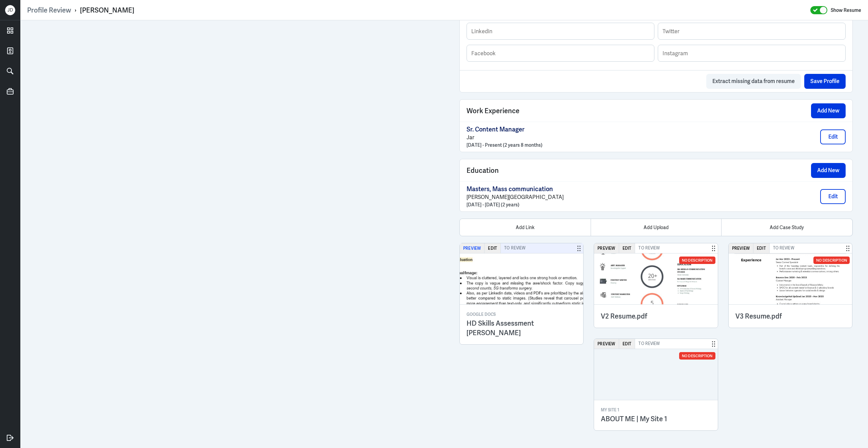 Image resolution: width=868 pixels, height=448 pixels. Describe the element at coordinates (786, 228) in the screenshot. I see `div: Add Case Study` at that location.